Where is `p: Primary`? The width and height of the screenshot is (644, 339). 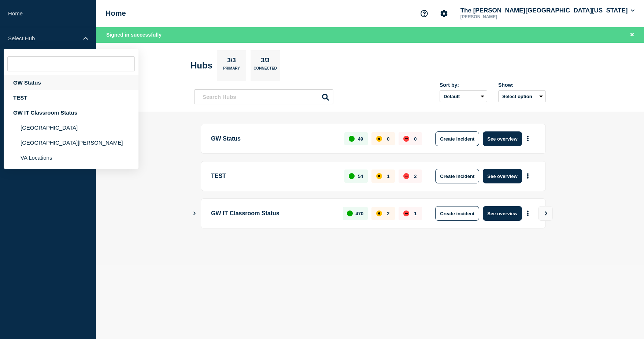
p: Primary is located at coordinates (232, 70).